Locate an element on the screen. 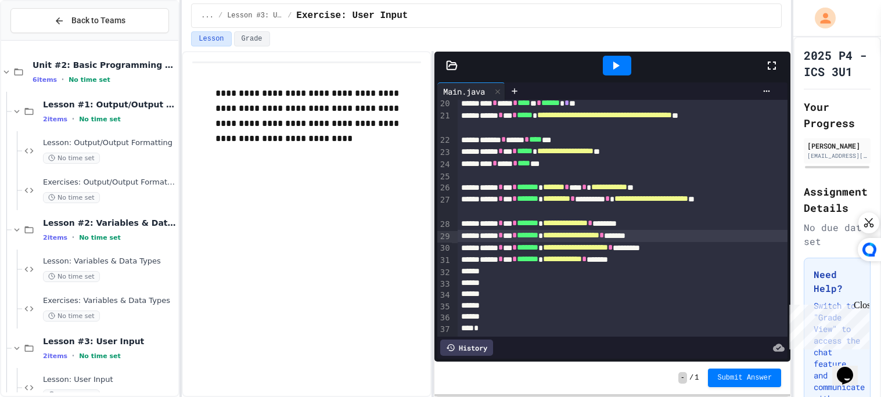  span: Lesson: Output/Output Formatting is located at coordinates (109, 143).